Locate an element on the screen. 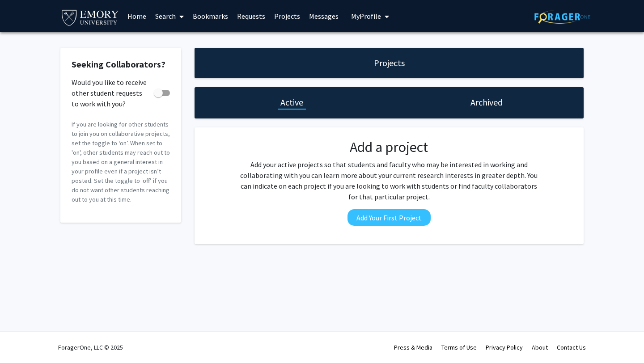 The width and height of the screenshot is (644, 363). a: Home is located at coordinates (137, 16).